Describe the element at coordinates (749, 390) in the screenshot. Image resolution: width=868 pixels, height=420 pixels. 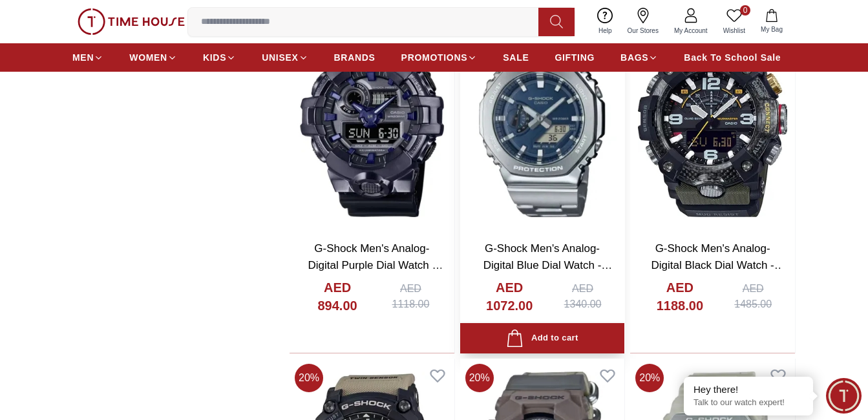
I see `div: Hey there!` at that location.